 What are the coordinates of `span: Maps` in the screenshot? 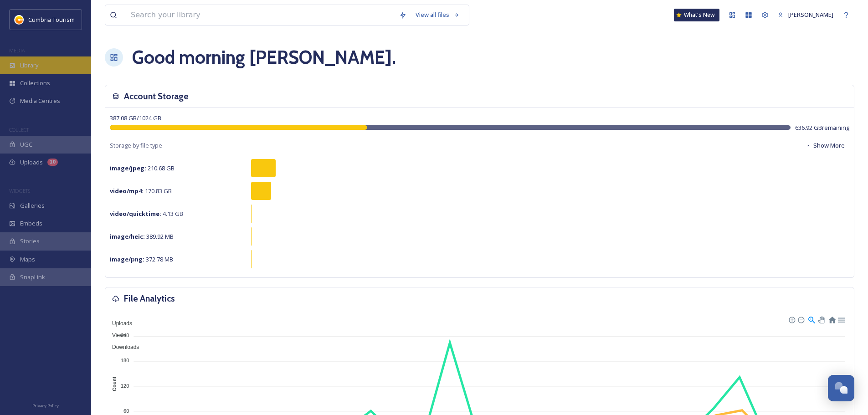 It's located at (27, 260).